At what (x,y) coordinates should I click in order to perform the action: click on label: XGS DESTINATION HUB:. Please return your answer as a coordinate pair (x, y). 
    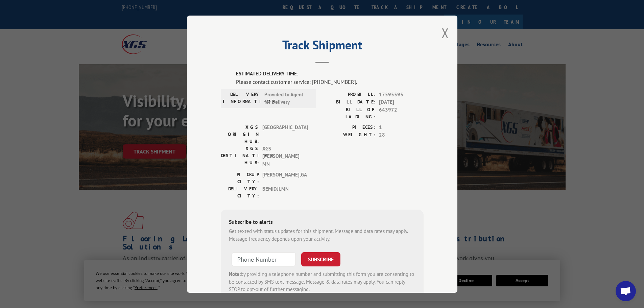
    Looking at the image, I should click on (240, 156).